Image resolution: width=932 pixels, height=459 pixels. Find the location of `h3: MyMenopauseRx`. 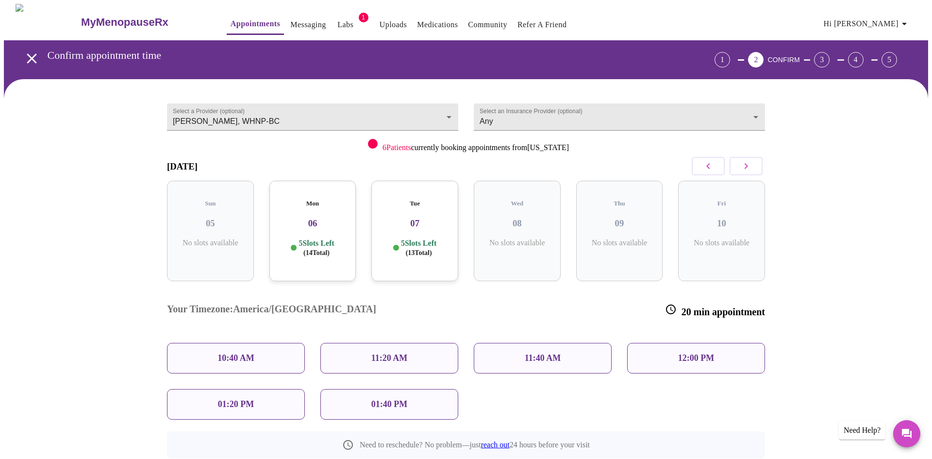

h3: MyMenopauseRx is located at coordinates (125, 22).